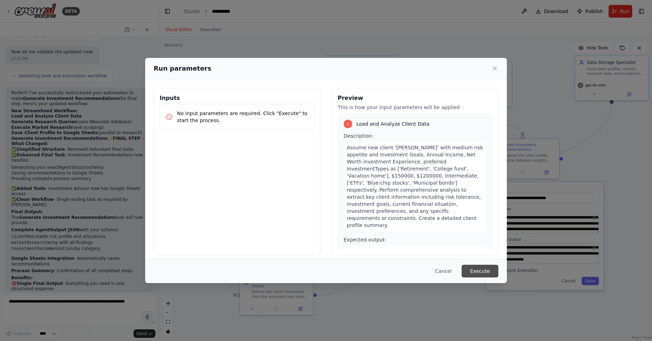 This screenshot has height=341, width=652. Describe the element at coordinates (443, 271) in the screenshot. I see `button: Cancel` at that location.